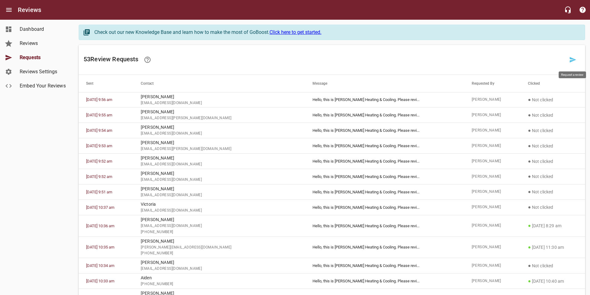 The height and width of the screenshot is (295, 590). Describe the element at coordinates (337, 32) in the screenshot. I see `div: Check out our new Knowledge Base and learn how to make the most of GoBoost.` at that location.